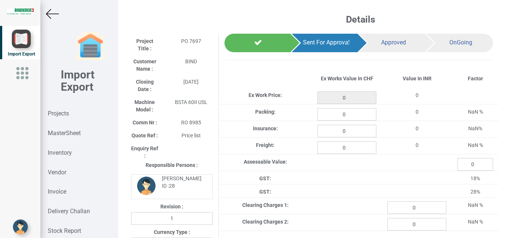 The width and height of the screenshot is (506, 238). Describe the element at coordinates (77, 81) in the screenshot. I see `b: Import Export` at that location.